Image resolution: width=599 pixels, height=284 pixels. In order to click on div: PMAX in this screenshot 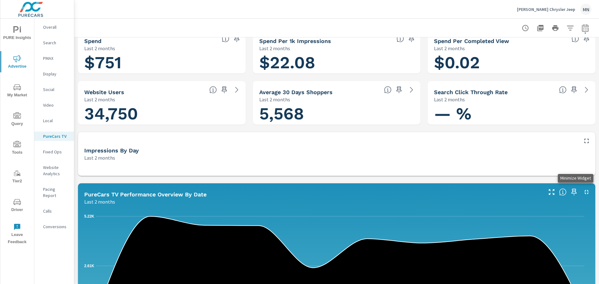, I will do `click(54, 58)`.